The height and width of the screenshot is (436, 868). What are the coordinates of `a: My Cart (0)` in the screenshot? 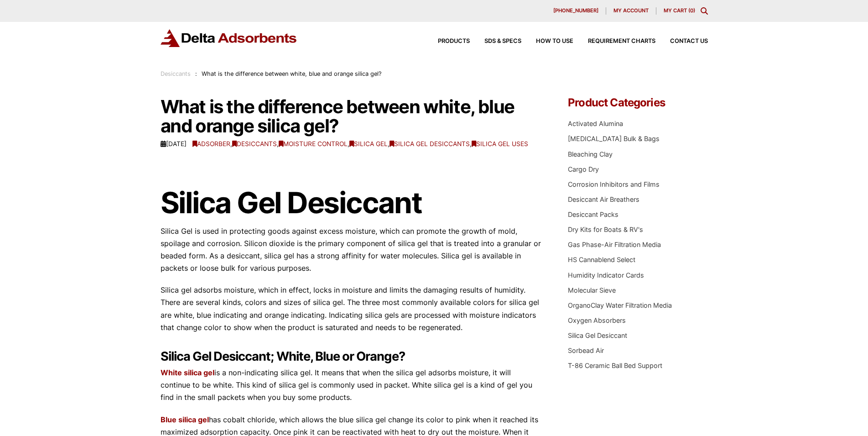 It's located at (679, 11).